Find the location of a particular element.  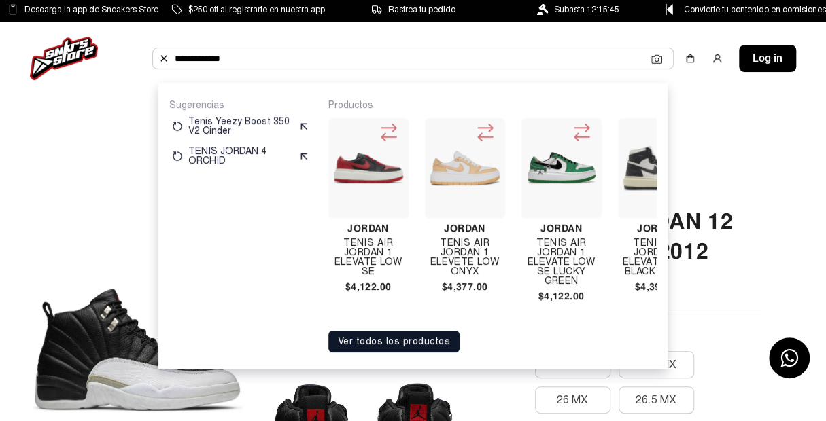

span: Log in is located at coordinates (767, 58).